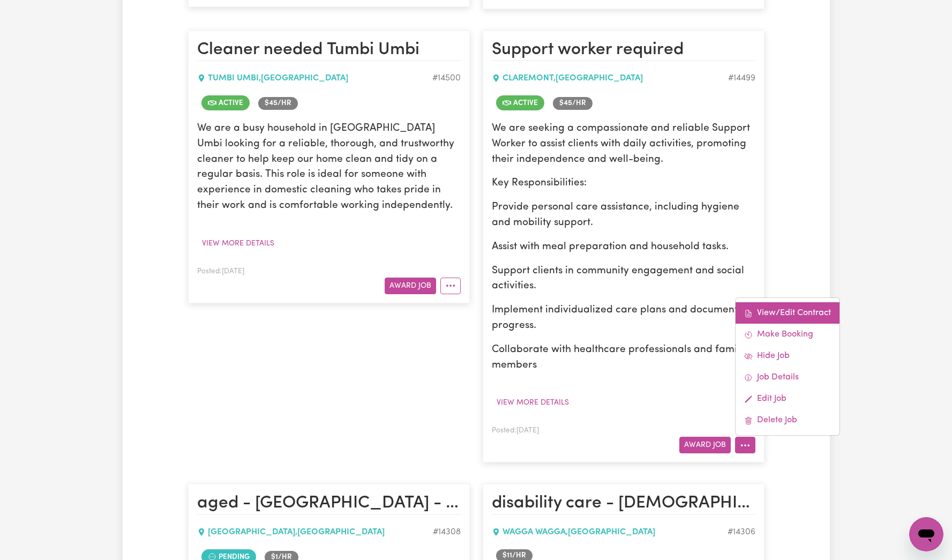 This screenshot has height=560, width=952. I want to click on h2: aged - sydney - male, so click(328, 504).